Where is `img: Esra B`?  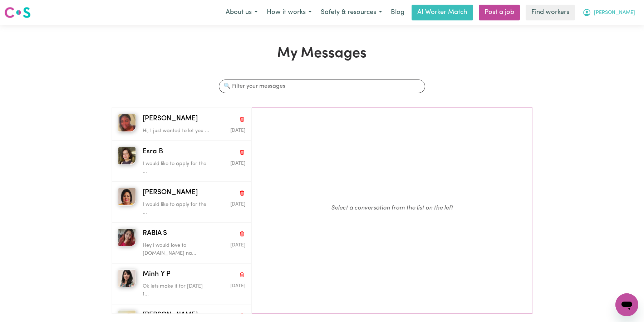
img: Esra B is located at coordinates (127, 156).